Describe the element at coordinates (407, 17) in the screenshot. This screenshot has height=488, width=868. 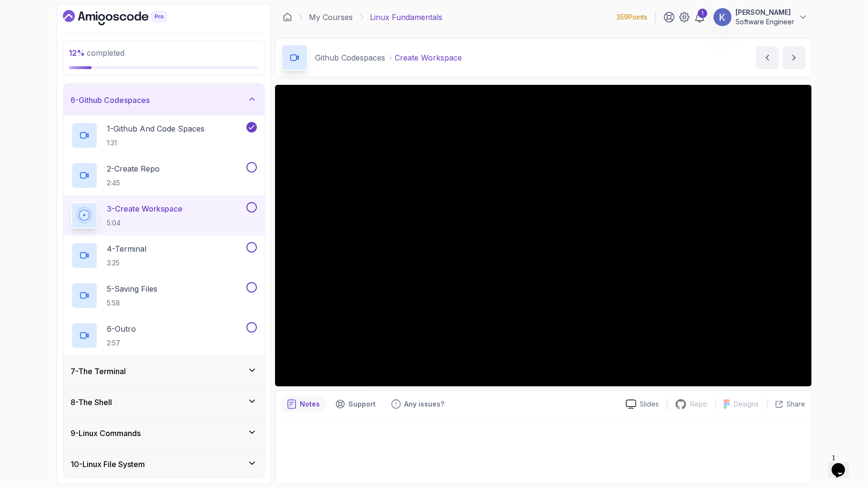
I see `p: Linux Fundamentals` at that location.